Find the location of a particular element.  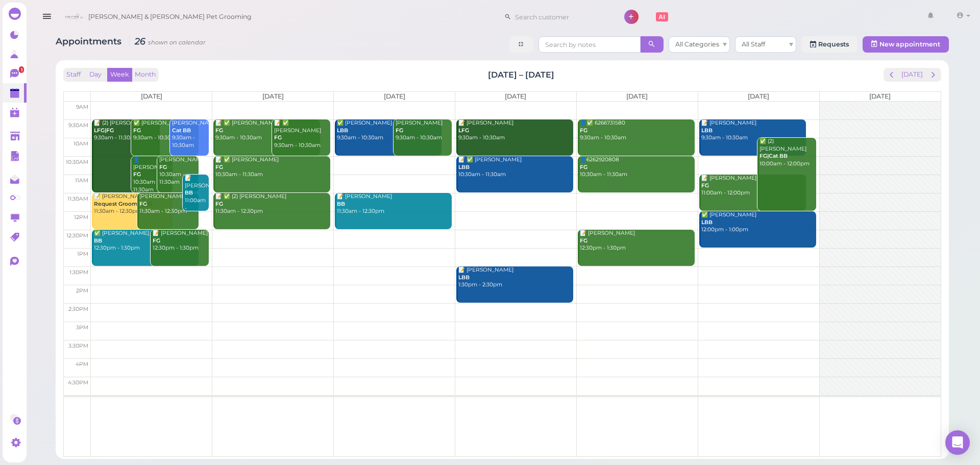

button: Week is located at coordinates (119, 74).